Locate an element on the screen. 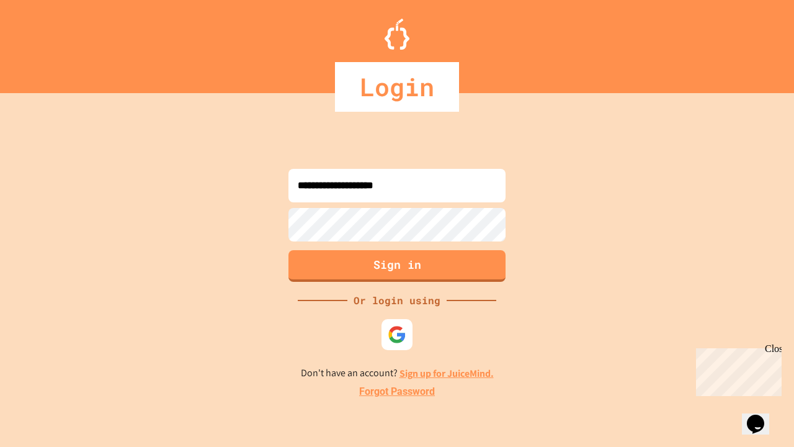  div: Login is located at coordinates (397, 87).